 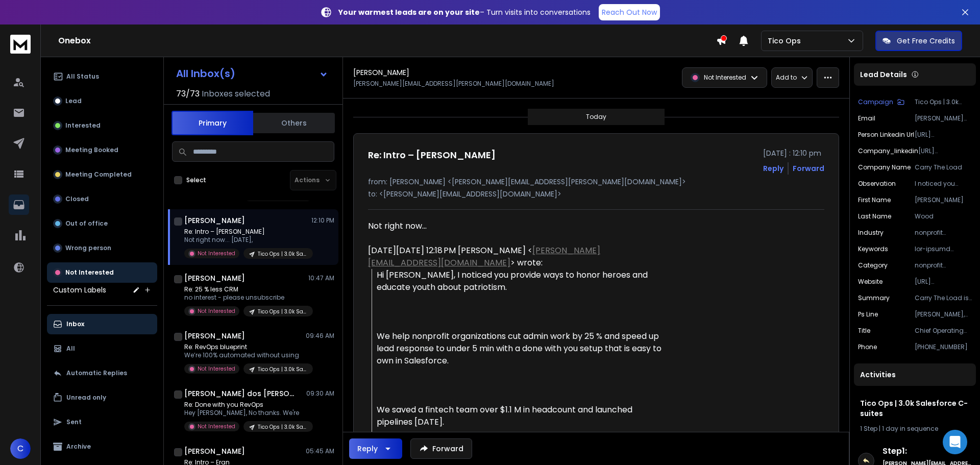 I want to click on button: C, so click(x=20, y=449).